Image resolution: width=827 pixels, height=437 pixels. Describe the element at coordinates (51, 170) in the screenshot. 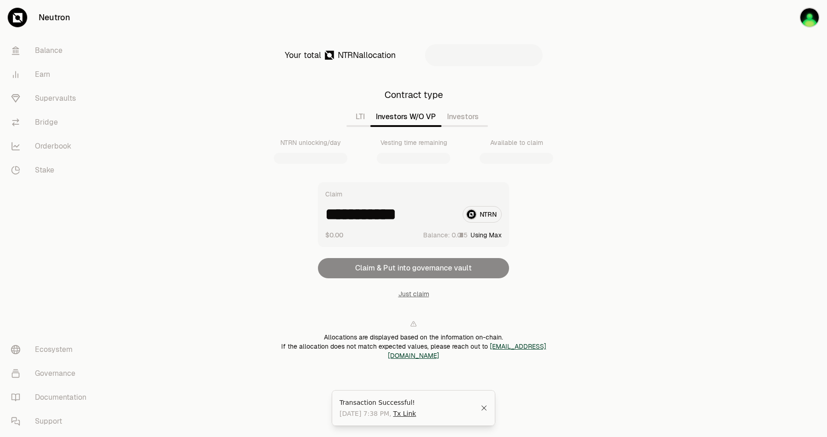

I see `a: Stake` at that location.